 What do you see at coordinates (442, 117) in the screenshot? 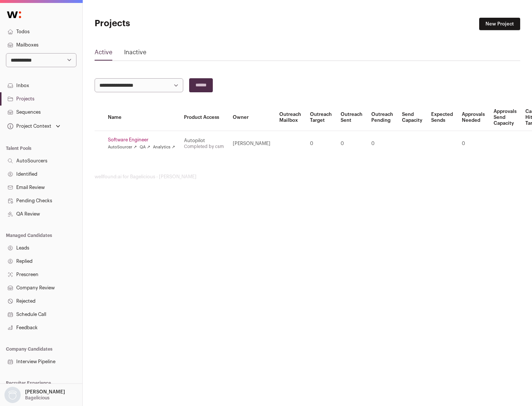
I see `th: Expected Sends` at bounding box center [442, 117].